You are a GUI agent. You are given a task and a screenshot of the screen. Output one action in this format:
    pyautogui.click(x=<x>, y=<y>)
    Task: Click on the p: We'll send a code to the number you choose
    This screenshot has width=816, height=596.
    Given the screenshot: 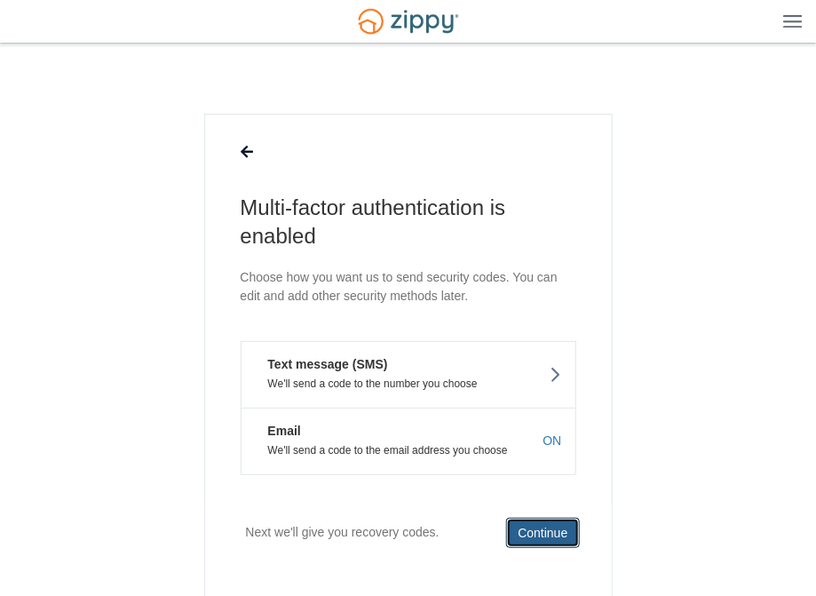 What is the action you would take?
    pyautogui.click(x=408, y=384)
    